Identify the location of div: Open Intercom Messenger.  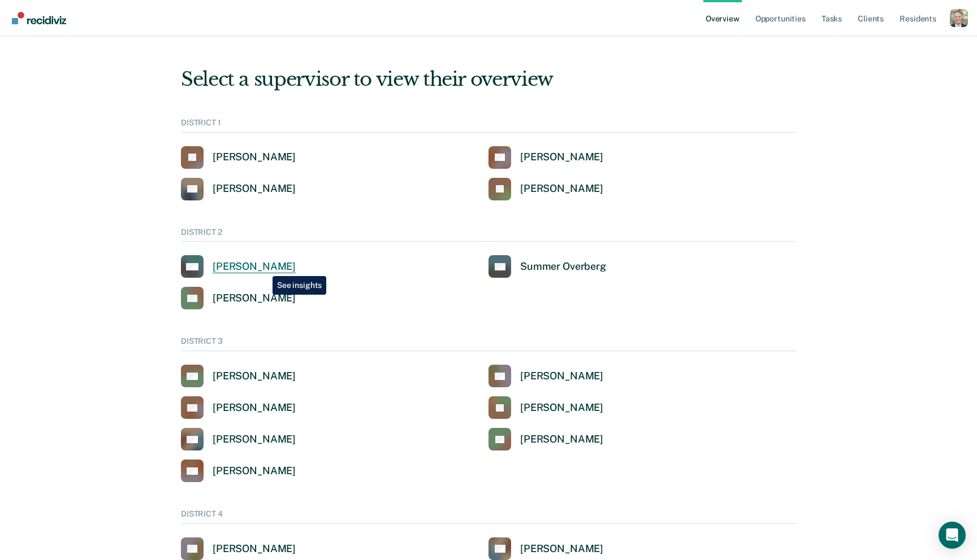
(952, 535).